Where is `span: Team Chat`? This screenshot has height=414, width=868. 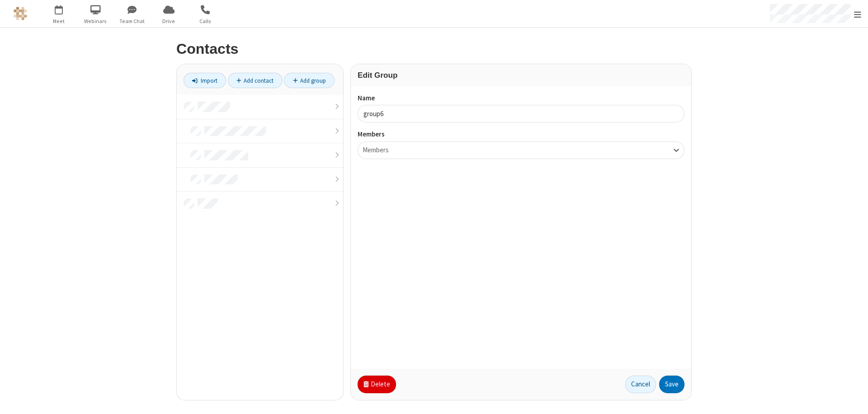 span: Team Chat is located at coordinates (132, 21).